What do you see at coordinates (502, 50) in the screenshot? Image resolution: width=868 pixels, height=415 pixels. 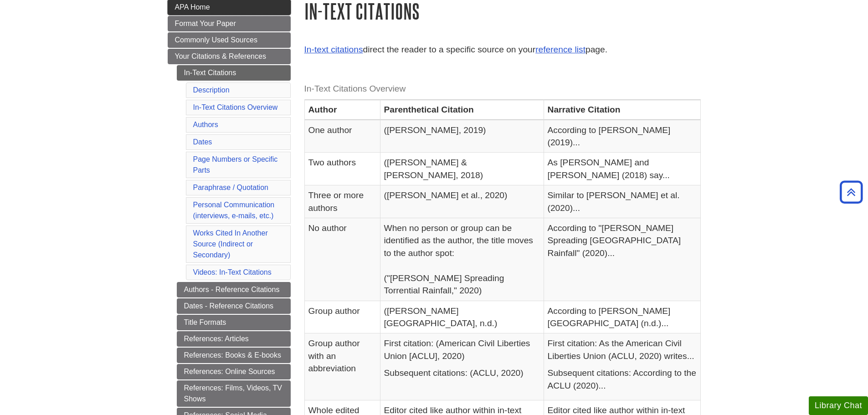 I see `p: direct the reader to a specific source on your page.` at bounding box center [502, 50].